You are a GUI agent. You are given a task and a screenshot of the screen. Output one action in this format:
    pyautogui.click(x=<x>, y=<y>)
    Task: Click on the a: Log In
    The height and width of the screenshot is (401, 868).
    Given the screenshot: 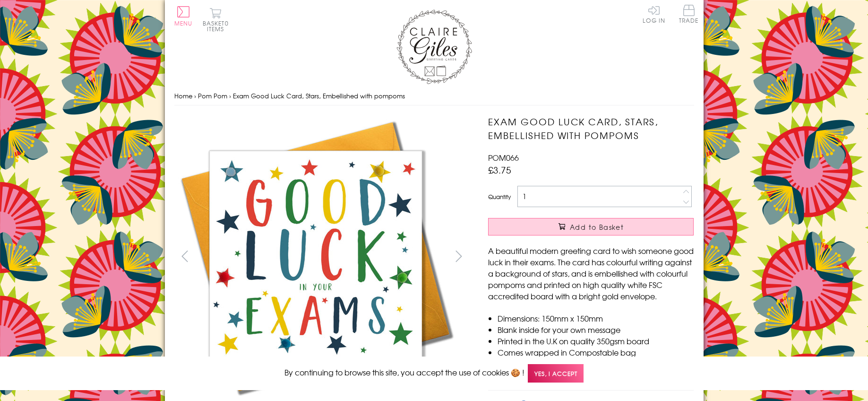 What is the action you would take?
    pyautogui.click(x=654, y=14)
    